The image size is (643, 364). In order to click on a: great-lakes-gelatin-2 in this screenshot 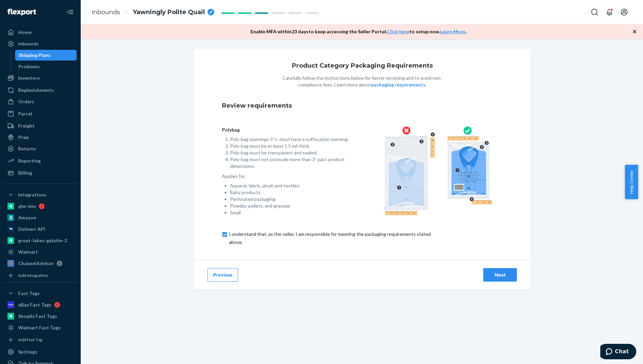, I will do `click(40, 240)`.